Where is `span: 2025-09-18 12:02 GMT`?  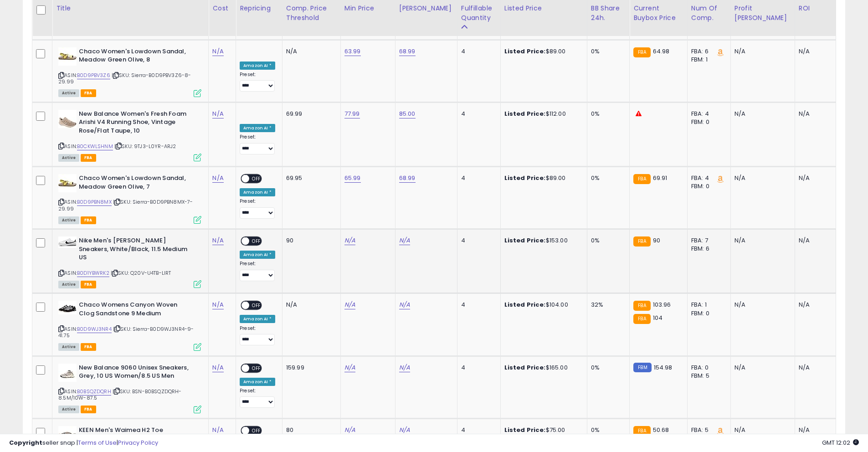 span: 2025-09-18 12:02 GMT is located at coordinates (840, 443).